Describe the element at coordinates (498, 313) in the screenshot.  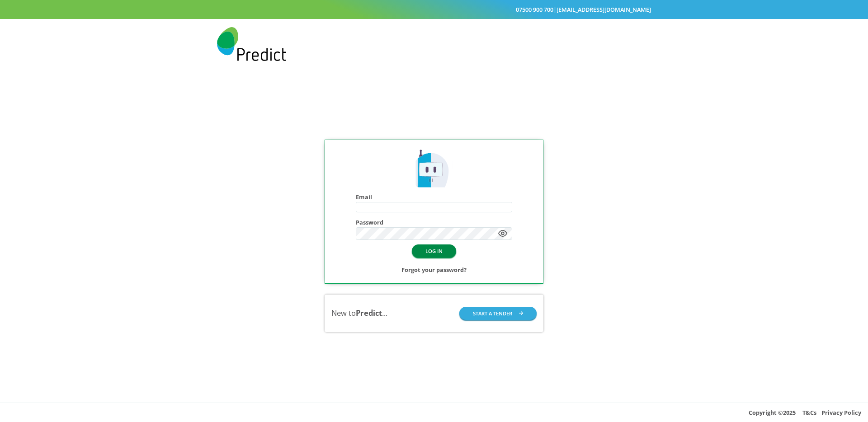
I see `button: START A TENDER` at that location.